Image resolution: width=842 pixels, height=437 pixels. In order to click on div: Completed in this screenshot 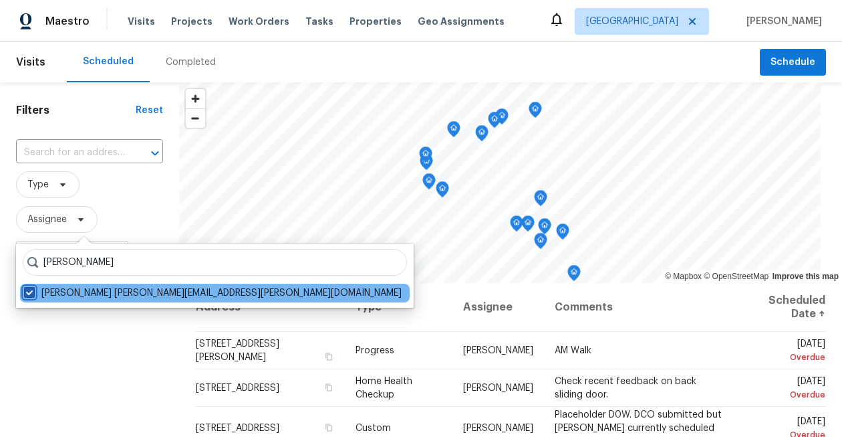, I will do `click(191, 62)`.